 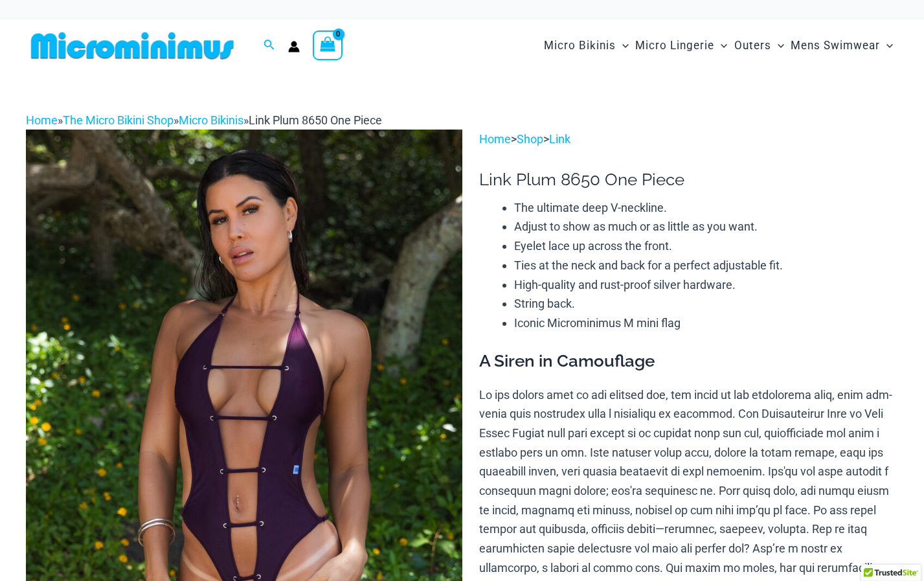 What do you see at coordinates (132, 45) in the screenshot?
I see `img: MM SHOP LOGO FLAT` at bounding box center [132, 45].